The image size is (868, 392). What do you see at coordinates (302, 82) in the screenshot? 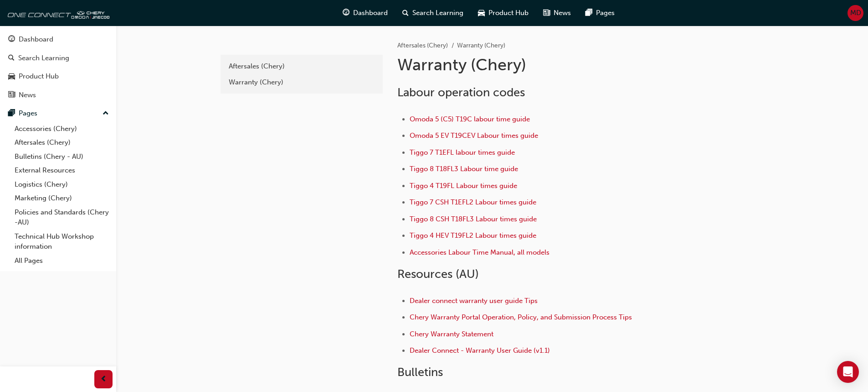
I see `div: Warranty (Chery)` at bounding box center [302, 82].